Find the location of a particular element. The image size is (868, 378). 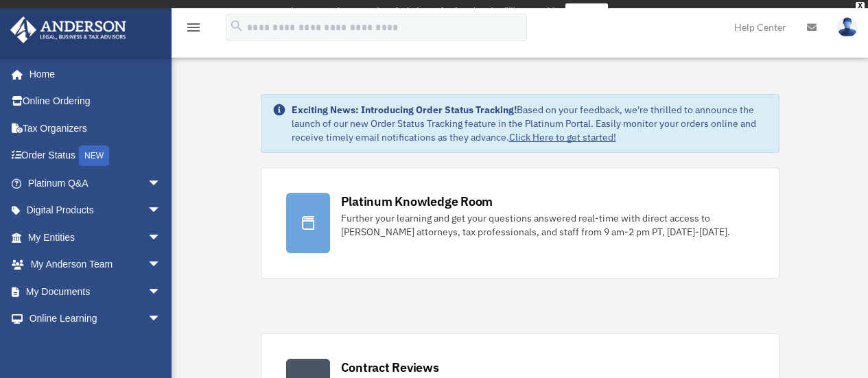

div: Platinum Knowledge Room is located at coordinates (417, 201).